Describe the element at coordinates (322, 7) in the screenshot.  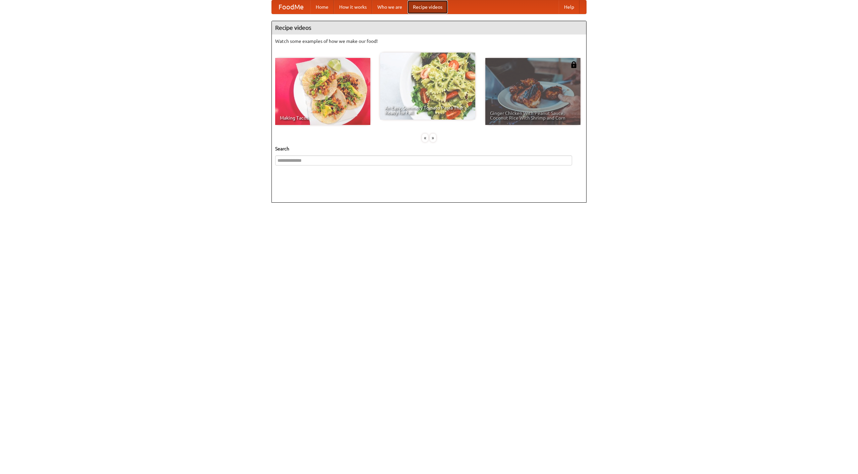
I see `a: Home` at that location.